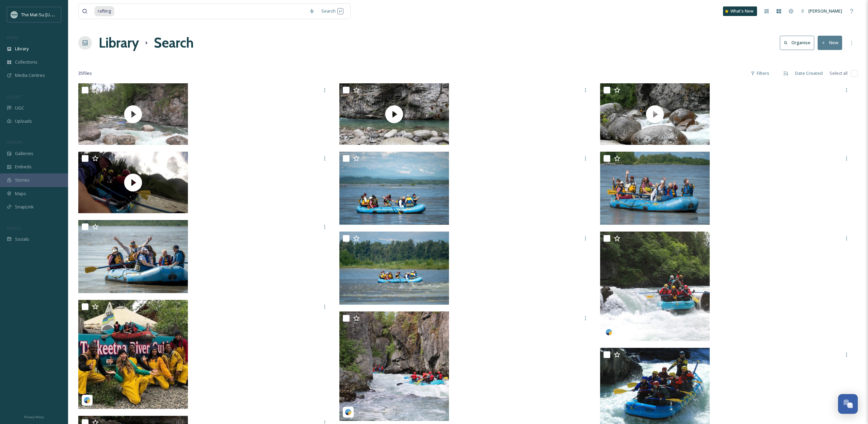 The height and width of the screenshot is (424, 868). Describe the element at coordinates (740, 11) in the screenshot. I see `a: What's New` at that location.